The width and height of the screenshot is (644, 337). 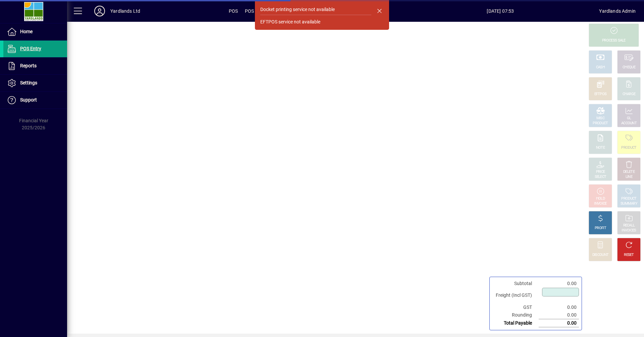 I want to click on span: POS Entry, so click(x=30, y=49).